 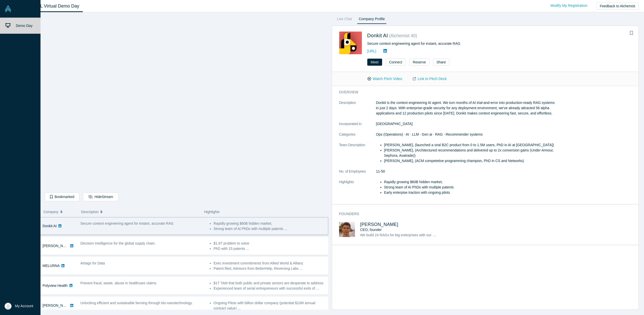 I want to click on dt: Categories, so click(x=357, y=137).